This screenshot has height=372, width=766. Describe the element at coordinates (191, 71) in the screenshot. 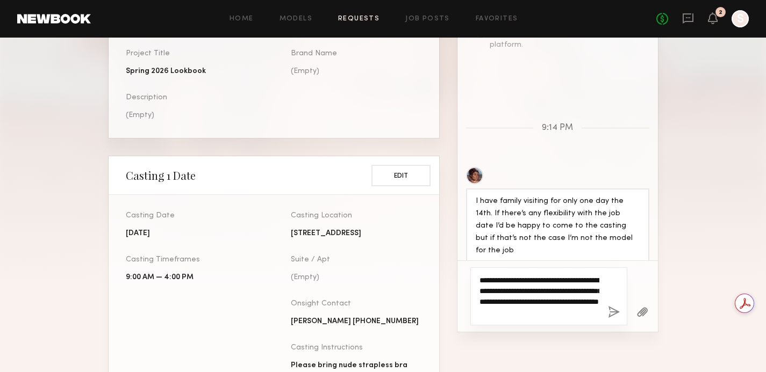

I see `div: Spring 2026 Lookbook` at that location.